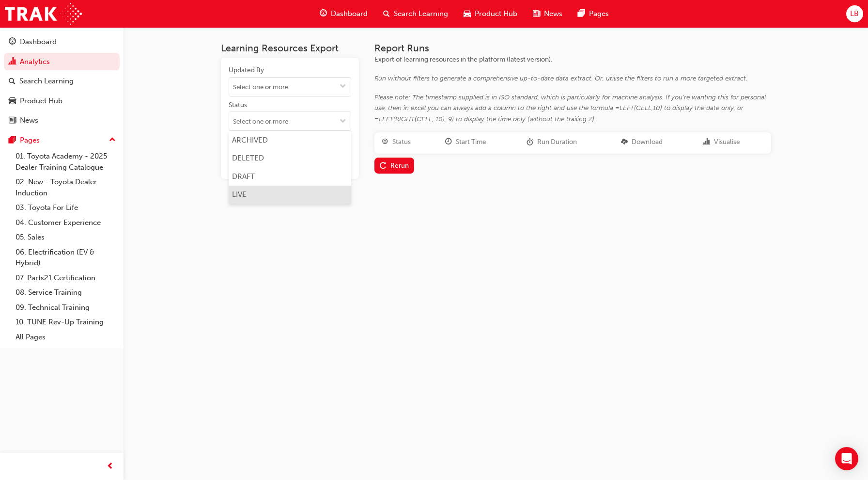 The width and height of the screenshot is (868, 480). What do you see at coordinates (110, 466) in the screenshot?
I see `span: prev-icon` at bounding box center [110, 466].